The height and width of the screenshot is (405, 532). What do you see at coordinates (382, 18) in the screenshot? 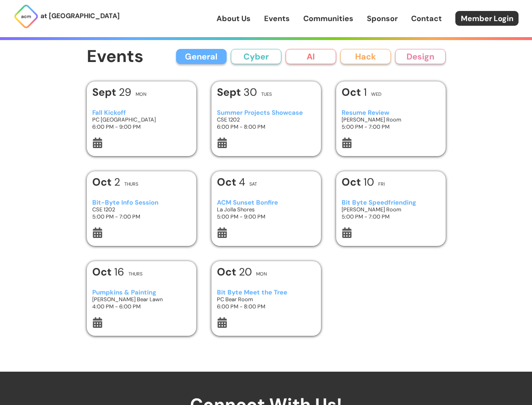
I see `a: Sponsor` at bounding box center [382, 18].